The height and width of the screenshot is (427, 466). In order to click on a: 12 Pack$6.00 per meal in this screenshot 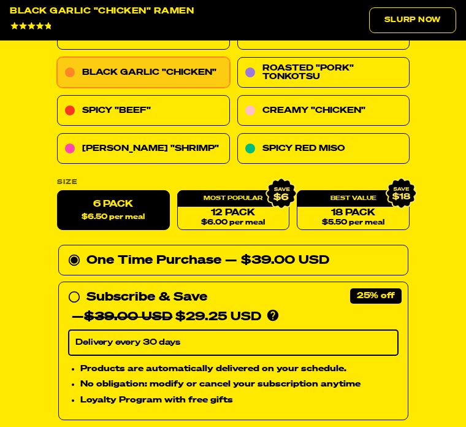, I will do `click(233, 210)`.